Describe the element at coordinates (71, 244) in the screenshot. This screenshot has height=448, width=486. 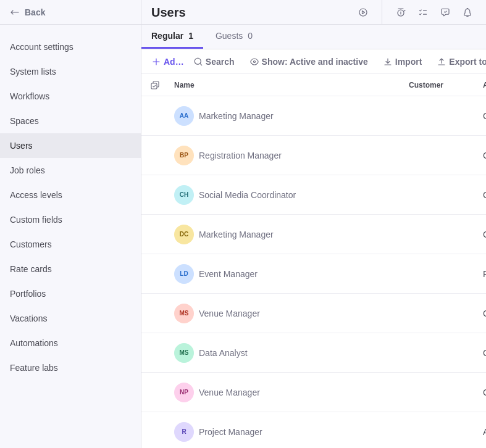
I see `span: Customers` at that location.